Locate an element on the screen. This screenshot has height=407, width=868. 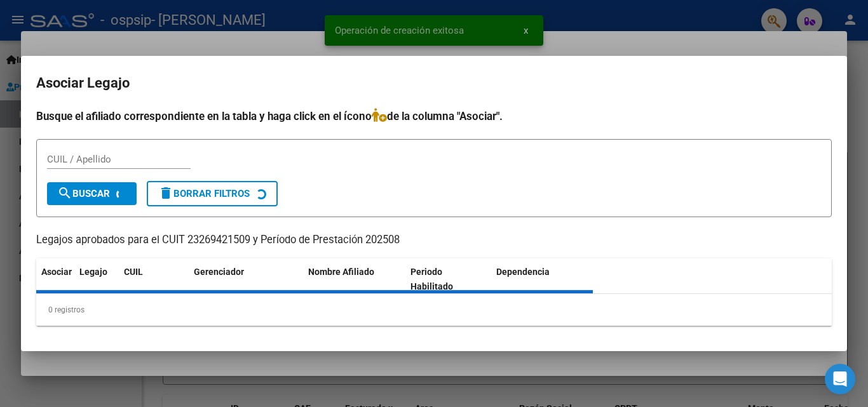
datatable-header-cell: Dependencia is located at coordinates (542, 280).